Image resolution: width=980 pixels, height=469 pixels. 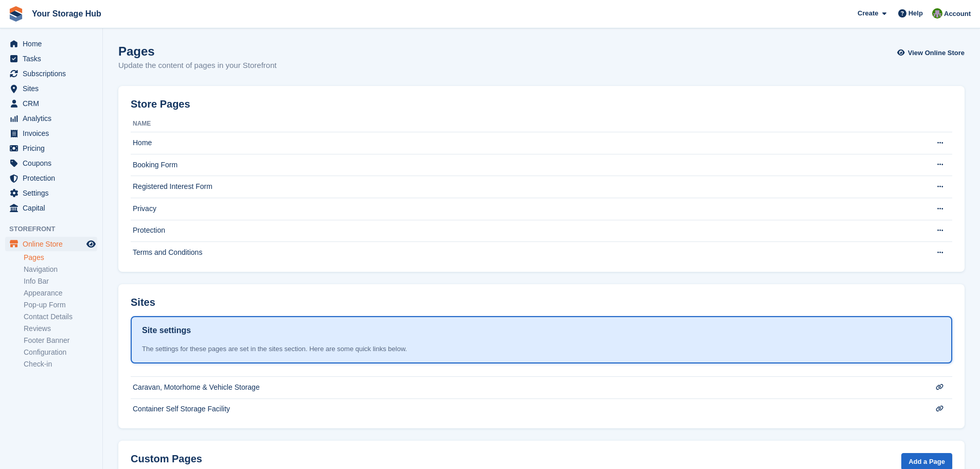 I want to click on a: Pages, so click(x=60, y=257).